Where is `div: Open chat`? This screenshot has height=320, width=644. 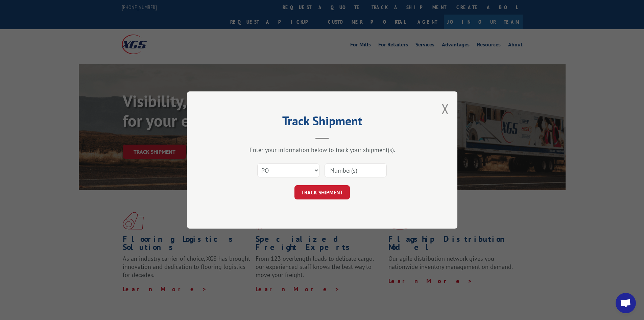
div: Open chat is located at coordinates (626, 303).